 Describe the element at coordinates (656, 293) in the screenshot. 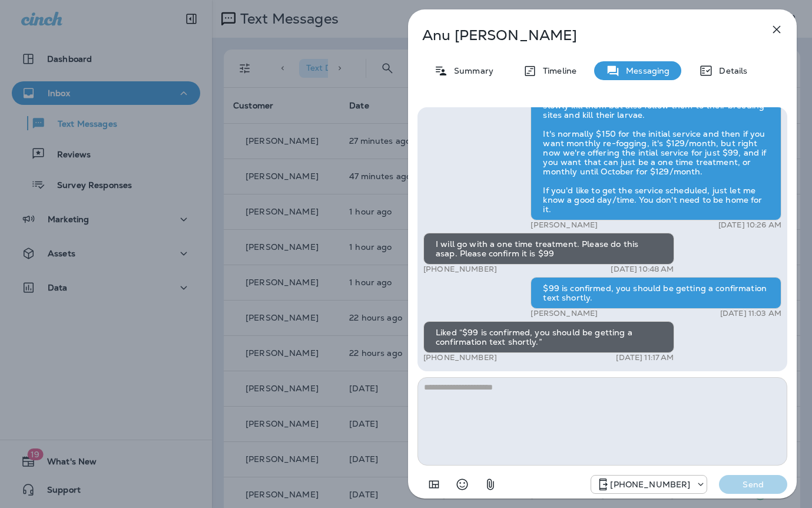

I see `div: $99 is confirmed, you should be getting a confirmation text shortly.` at that location.